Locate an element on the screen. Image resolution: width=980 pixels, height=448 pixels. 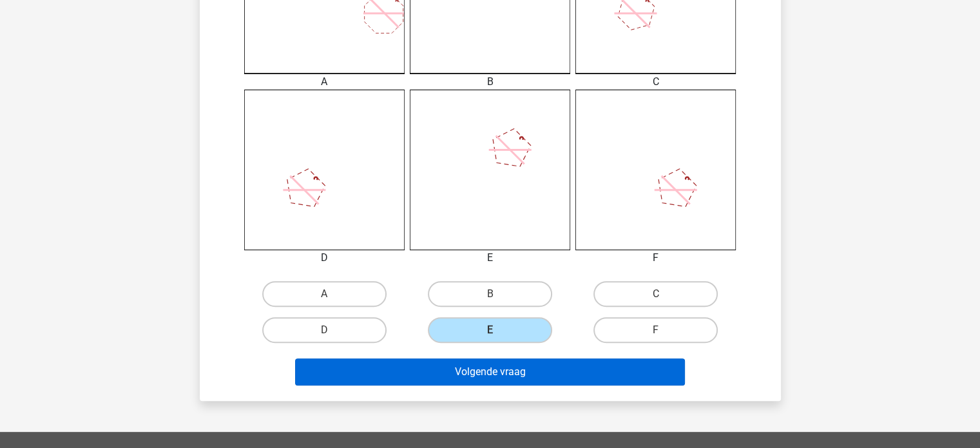
div: F is located at coordinates (655, 257).